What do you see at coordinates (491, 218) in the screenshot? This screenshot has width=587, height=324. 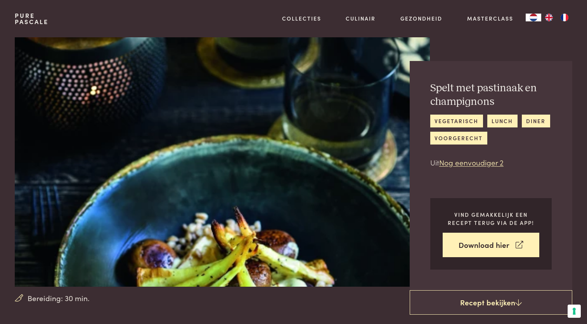 I see `p: Vind gemakkelijk een recept terug via de app!` at bounding box center [491, 218].